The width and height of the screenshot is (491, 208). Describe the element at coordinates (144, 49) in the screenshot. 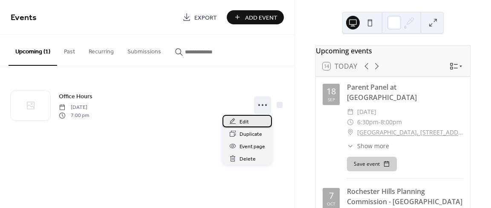

I see `button: Submissions` at that location.